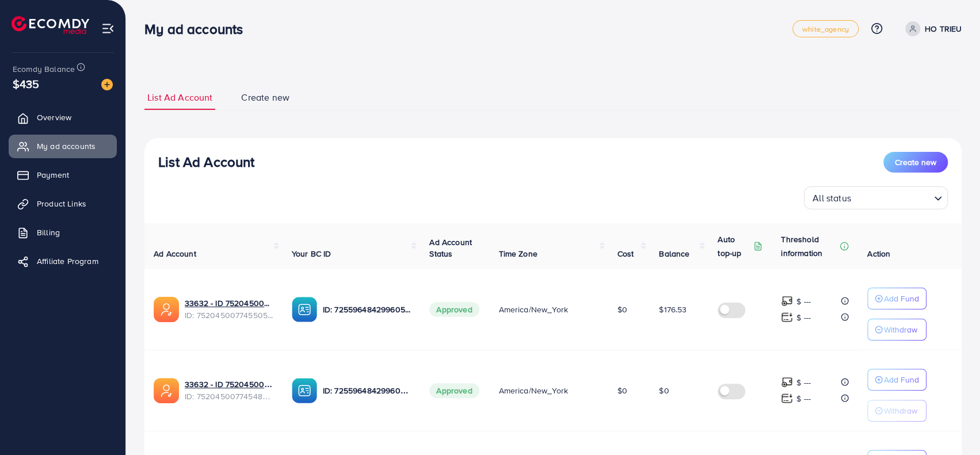 This screenshot has height=455, width=980. I want to click on h3: My ad accounts, so click(198, 29).